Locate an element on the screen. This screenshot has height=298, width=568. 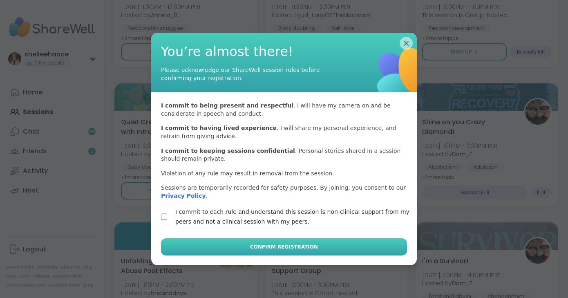
p: Violation of any rule may result in removal from the session. is located at coordinates (247, 174).